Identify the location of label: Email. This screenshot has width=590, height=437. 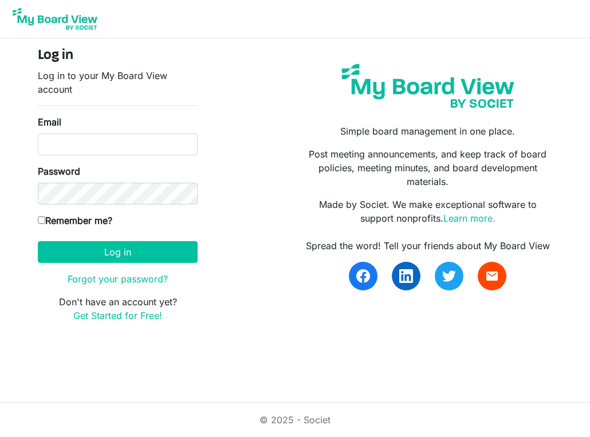
(49, 122).